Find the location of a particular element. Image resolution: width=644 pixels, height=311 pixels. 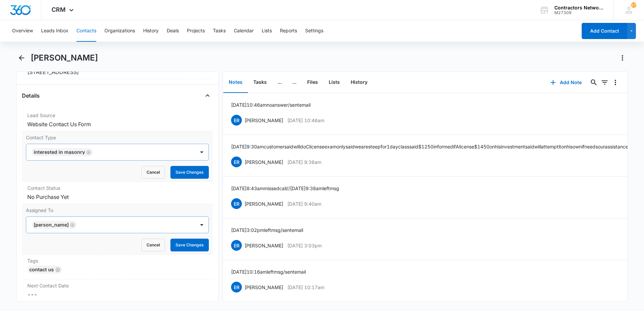

button: Files is located at coordinates (312, 82).